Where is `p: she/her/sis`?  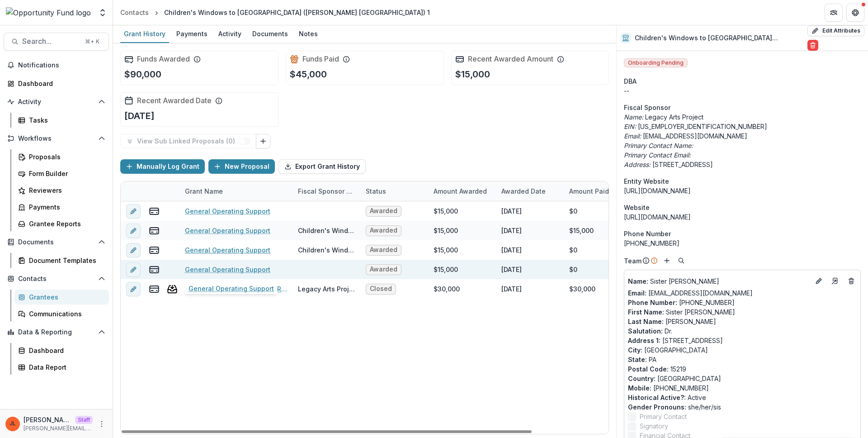 p: she/her/sis is located at coordinates (742, 407).